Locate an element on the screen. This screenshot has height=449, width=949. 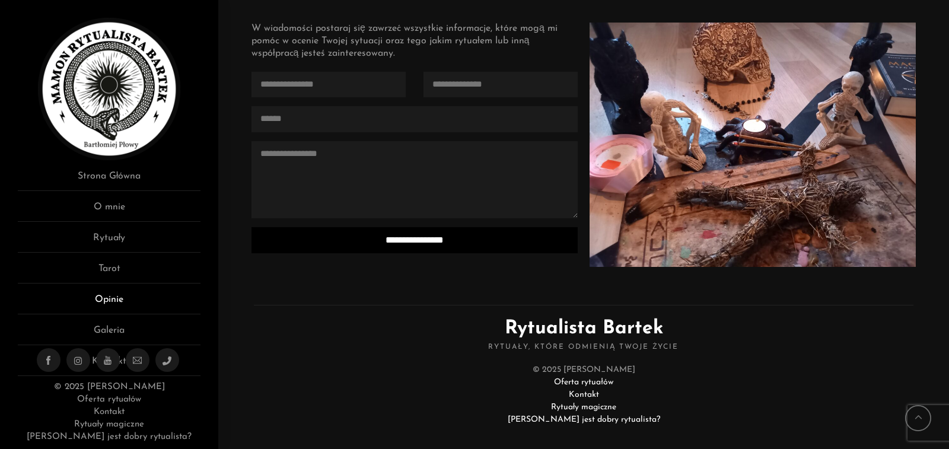
form: Contact form is located at coordinates (415, 176).